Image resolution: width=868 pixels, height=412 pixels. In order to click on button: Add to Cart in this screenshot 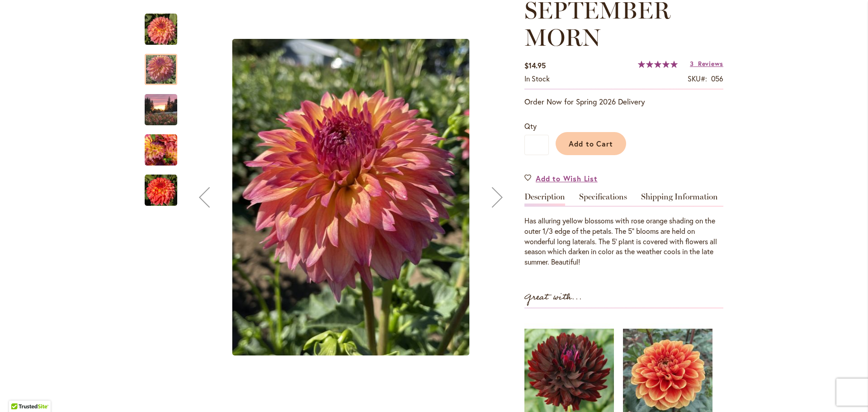, I will do `click(590, 144)`.